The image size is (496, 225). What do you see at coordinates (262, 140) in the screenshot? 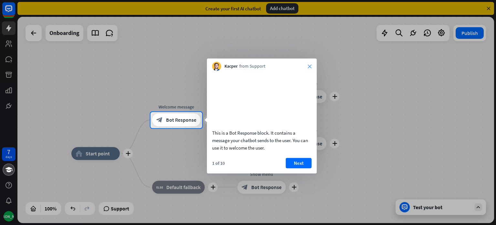
I see `div: This is a Bot Response block. It contains a message your chatbot sends to the user. You can use i...` at bounding box center [262, 140].